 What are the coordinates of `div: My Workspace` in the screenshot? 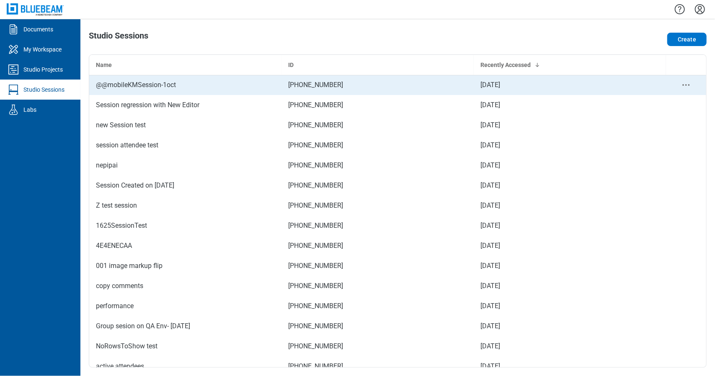 It's located at (42, 49).